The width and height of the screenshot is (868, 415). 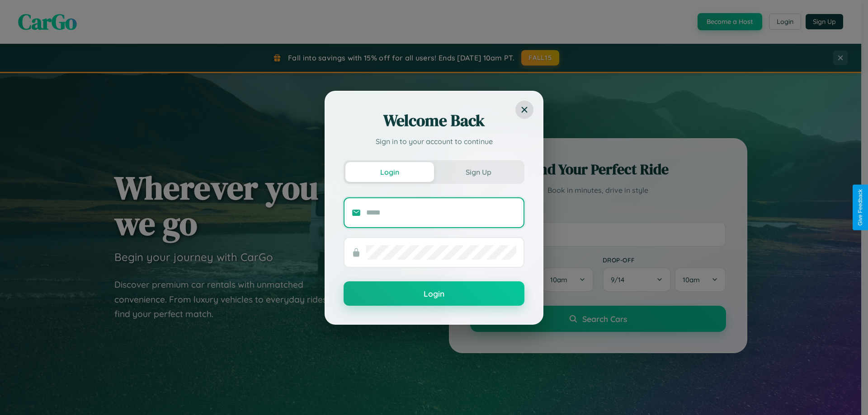 I want to click on h2: Welcome Back, so click(x=434, y=121).